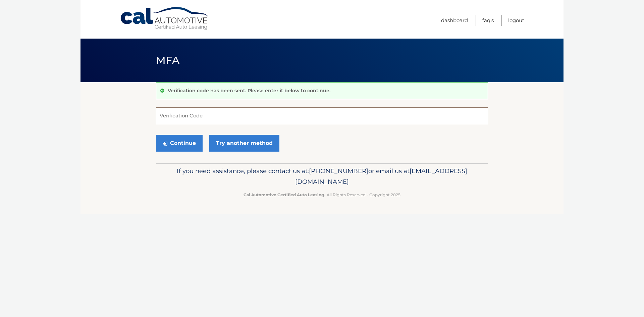  Describe the element at coordinates (283, 195) in the screenshot. I see `strong: Cal Automotive Certified Auto Leasing` at that location.